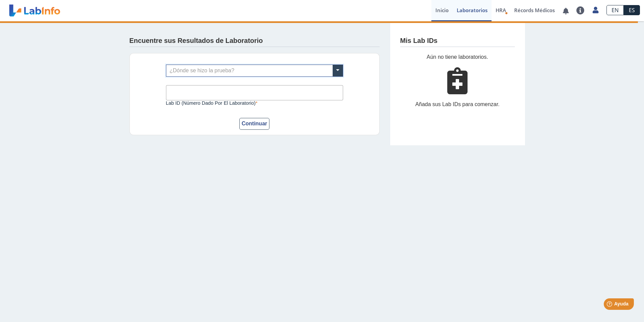 Image resolution: width=644 pixels, height=322 pixels. I want to click on div: Aún no tiene laboratorios., so click(457, 57).